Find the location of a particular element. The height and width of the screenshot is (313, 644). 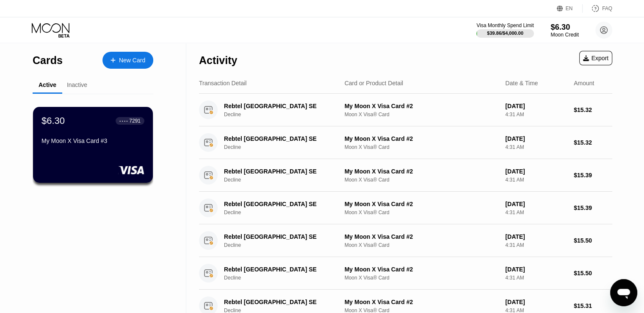

div: Date & Time is located at coordinates (521, 83).